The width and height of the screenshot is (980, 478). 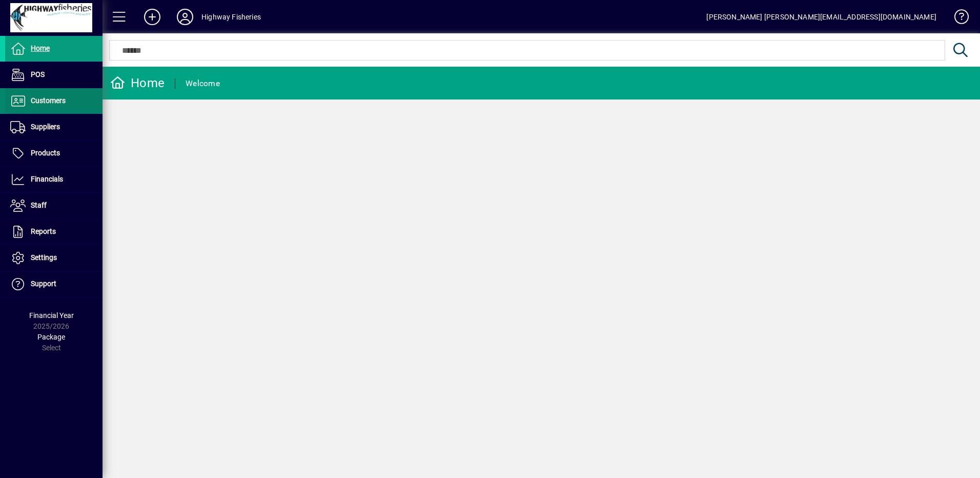 I want to click on span: Settings, so click(x=44, y=258).